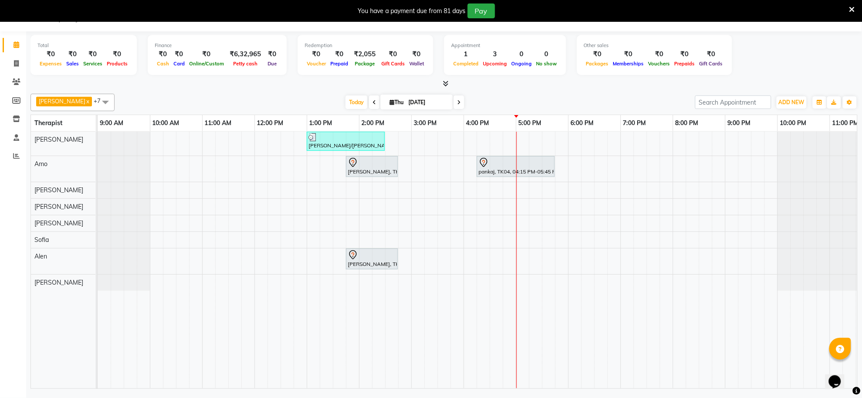  What do you see at coordinates (685, 64) in the screenshot?
I see `span: Prepaids` at bounding box center [685, 64].